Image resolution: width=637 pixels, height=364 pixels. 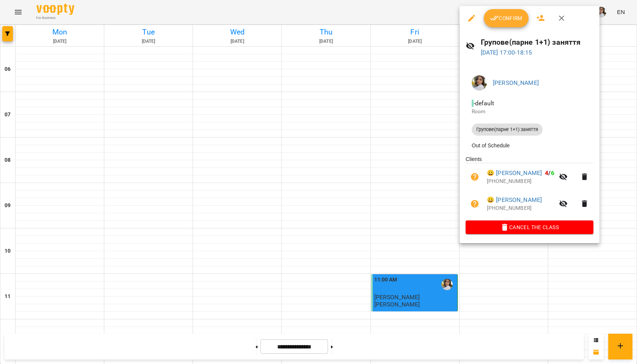 I want to click on h6: Групове(парне 1+1) заняття, so click(x=538, y=42).